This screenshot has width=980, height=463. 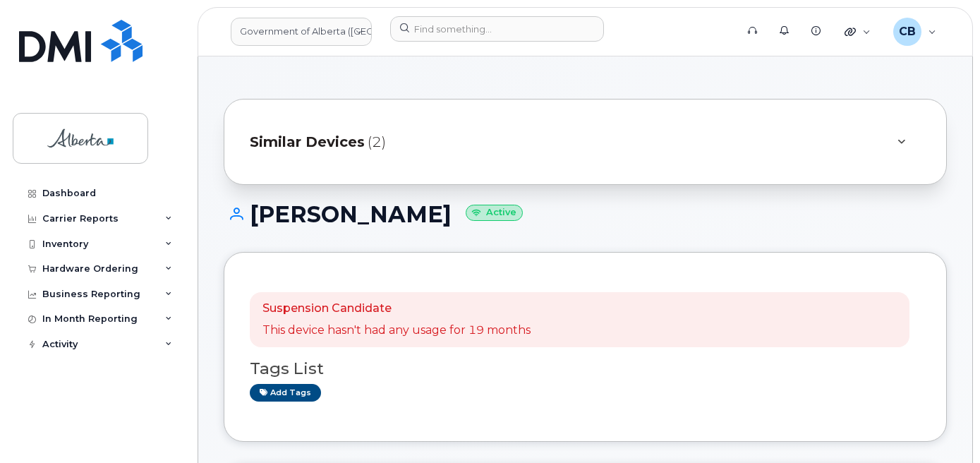 I want to click on span: (2), so click(x=377, y=142).